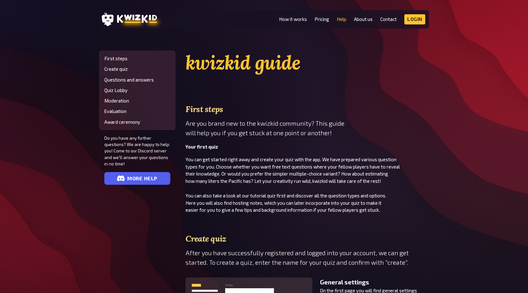  Describe the element at coordinates (415, 19) in the screenshot. I see `a: Login` at that location.